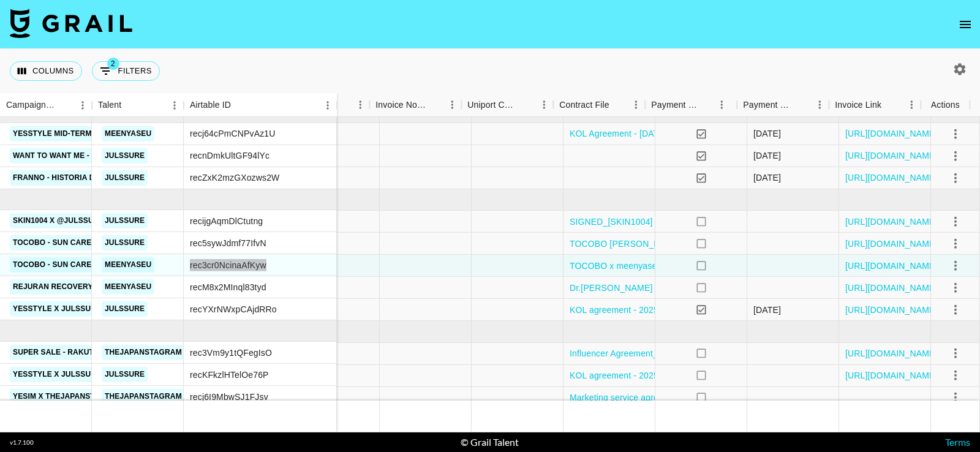  What do you see at coordinates (584, 105) in the screenshot?
I see `div: Contract File` at bounding box center [584, 105].